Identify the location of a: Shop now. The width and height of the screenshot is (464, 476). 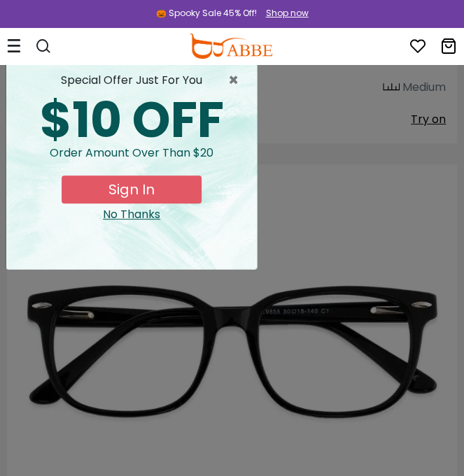
(283, 13).